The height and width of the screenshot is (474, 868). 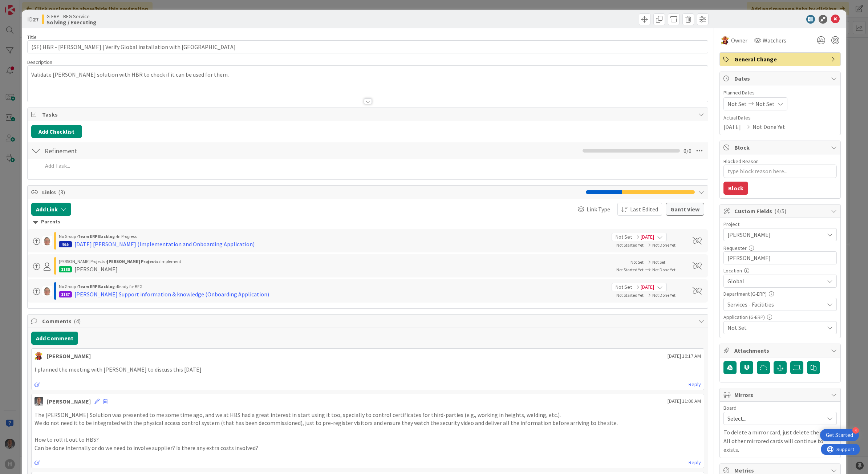 What do you see at coordinates (687, 151) in the screenshot?
I see `span: 0 / 0` at bounding box center [687, 151].